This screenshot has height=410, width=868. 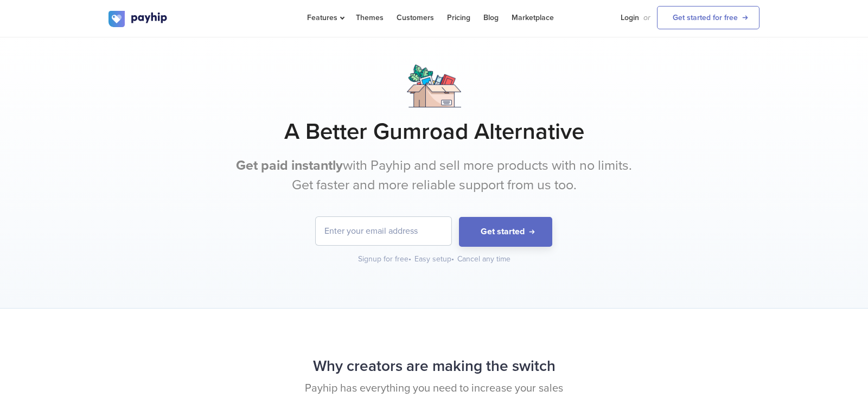 I want to click on img: logo.svg, so click(x=139, y=19).